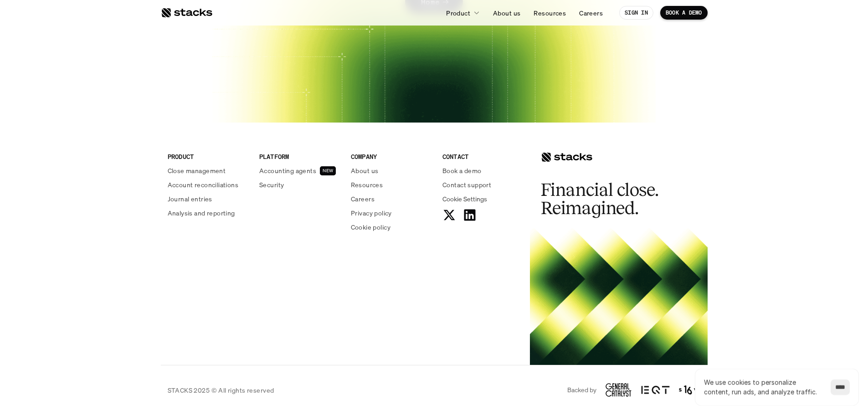 This screenshot has width=868, height=415. I want to click on button: Cookie Trigger, so click(465, 199).